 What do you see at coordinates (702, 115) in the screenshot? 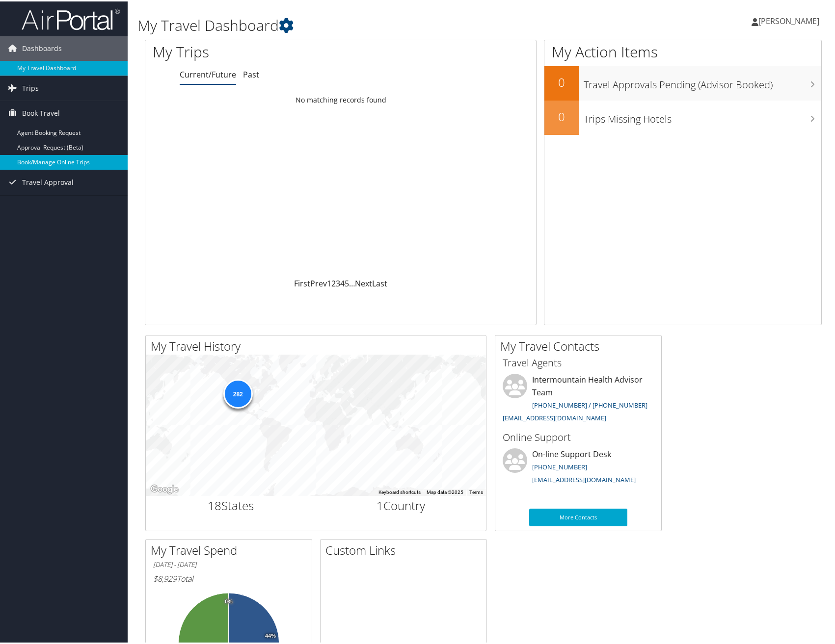
I see `h3: Trips Missing Hotels` at bounding box center [702, 115].